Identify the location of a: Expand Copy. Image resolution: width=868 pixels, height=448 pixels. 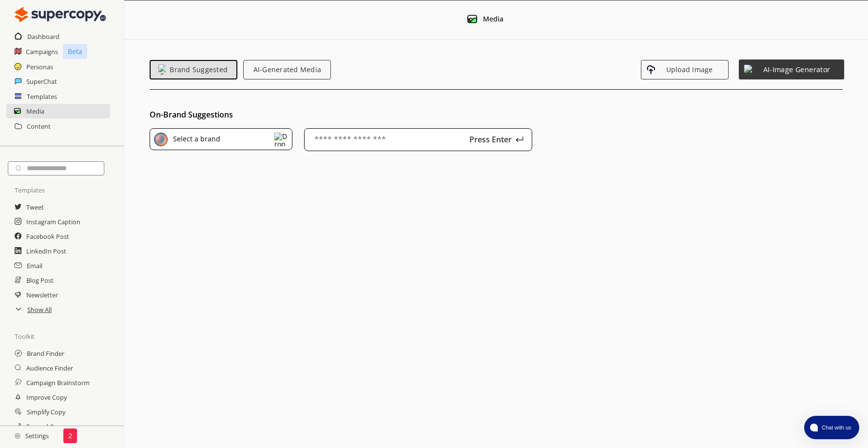
(46, 426).